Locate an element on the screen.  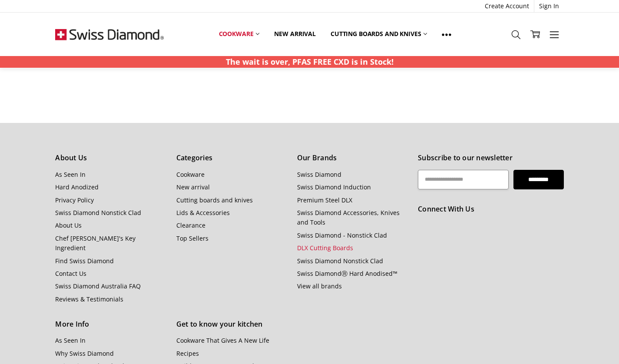
h5: Subscribe to our newsletter is located at coordinates (490, 158).